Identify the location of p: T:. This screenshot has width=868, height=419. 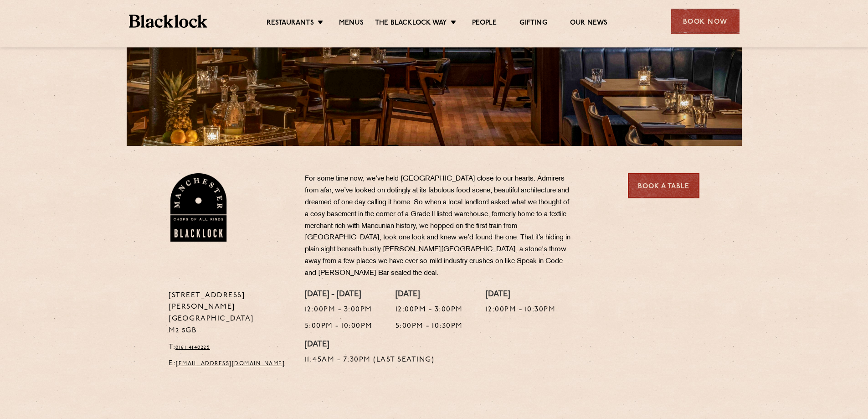
(230, 347).